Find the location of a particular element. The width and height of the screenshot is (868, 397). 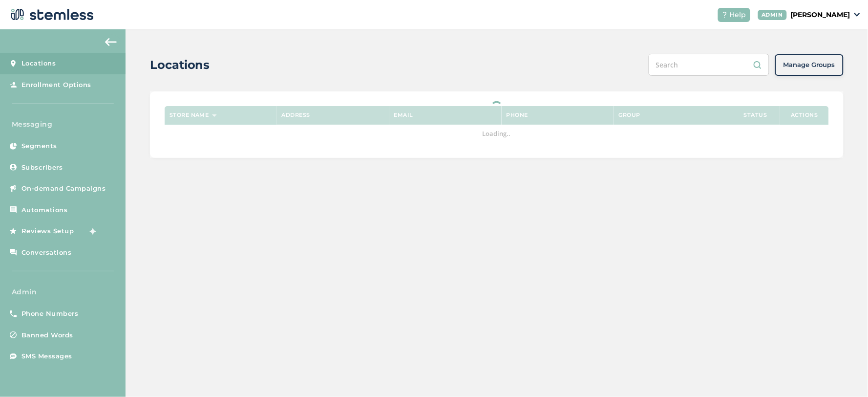

img: icon_down-arrow-small-66adaf34.svg is located at coordinates (858, 14).